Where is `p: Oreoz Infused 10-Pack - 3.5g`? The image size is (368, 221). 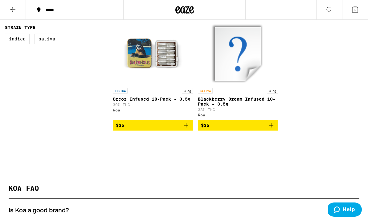 p: Oreoz Infused 10-Pack - 3.5g is located at coordinates (153, 99).